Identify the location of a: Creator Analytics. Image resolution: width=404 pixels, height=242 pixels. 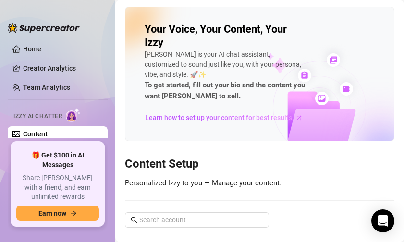
(62, 68).